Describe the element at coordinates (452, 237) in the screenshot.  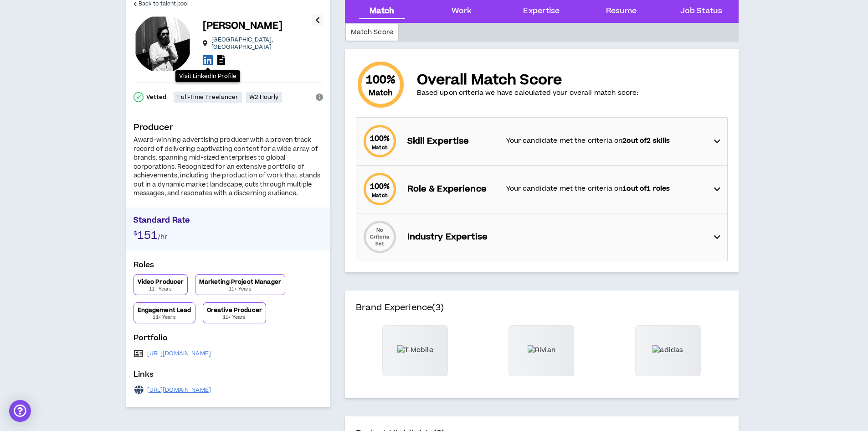
I see `p: Industry Expertise` at that location.